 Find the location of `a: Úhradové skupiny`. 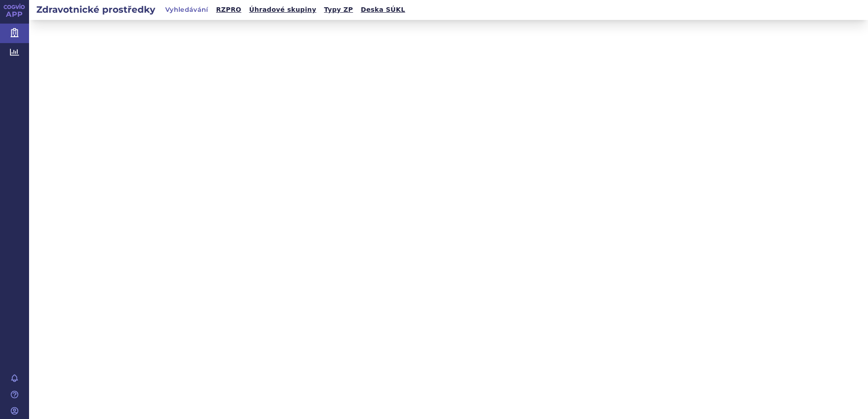

a: Úhradové skupiny is located at coordinates (283, 9).